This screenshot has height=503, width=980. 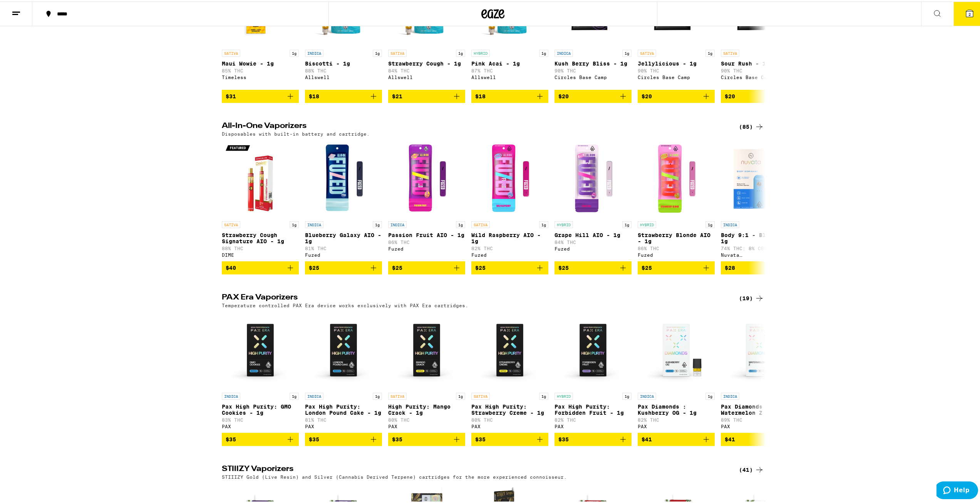 I want to click on a: Open page for Pax High Purity: GMO Cookies - 1g from PAX, so click(x=261, y=370).